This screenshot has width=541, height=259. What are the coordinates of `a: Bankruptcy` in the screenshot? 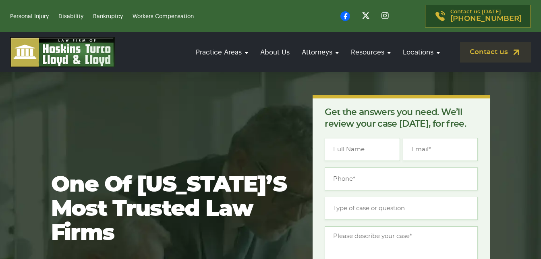 It's located at (108, 17).